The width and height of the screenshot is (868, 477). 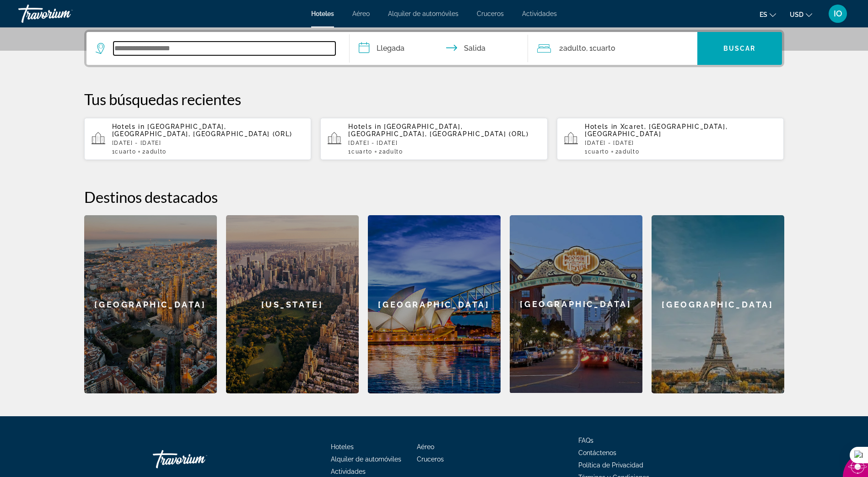 I want to click on p: Tus búsquedas recientes, so click(x=434, y=99).